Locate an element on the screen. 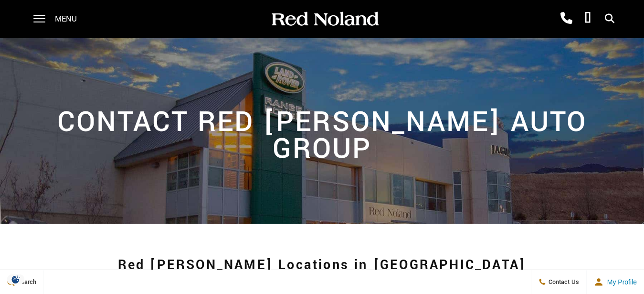 This screenshot has width=644, height=294. span: Contact Us is located at coordinates (562, 282).